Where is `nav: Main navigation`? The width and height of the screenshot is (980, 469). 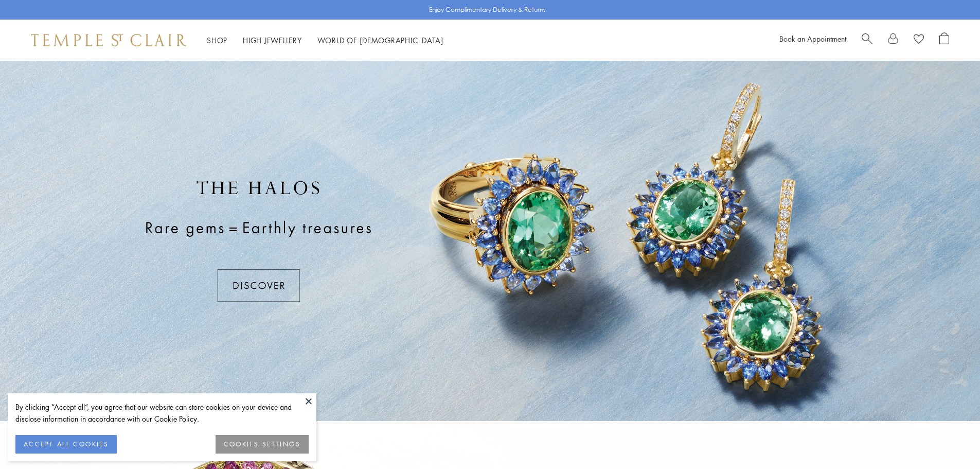 nav: Main navigation is located at coordinates (325, 40).